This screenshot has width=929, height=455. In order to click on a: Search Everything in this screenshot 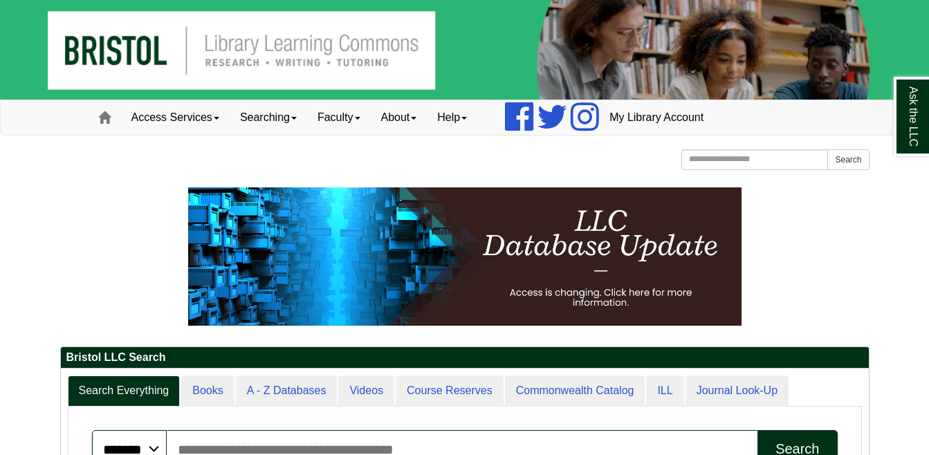, I will do `click(124, 391)`.